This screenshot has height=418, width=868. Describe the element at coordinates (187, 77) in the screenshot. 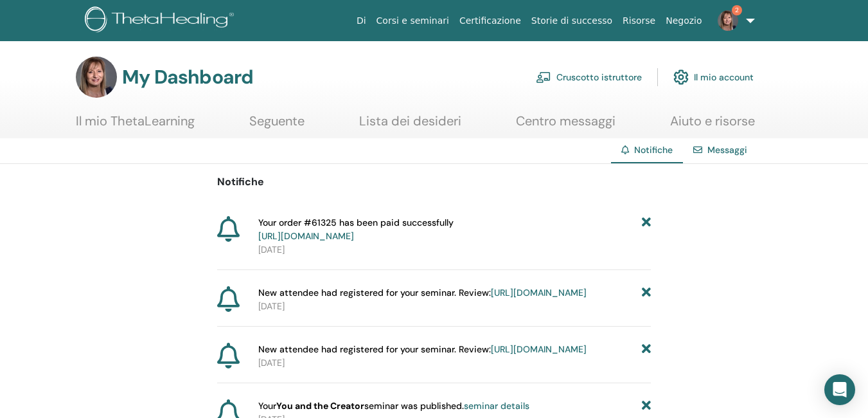

I see `h3: My Dashboard` at that location.